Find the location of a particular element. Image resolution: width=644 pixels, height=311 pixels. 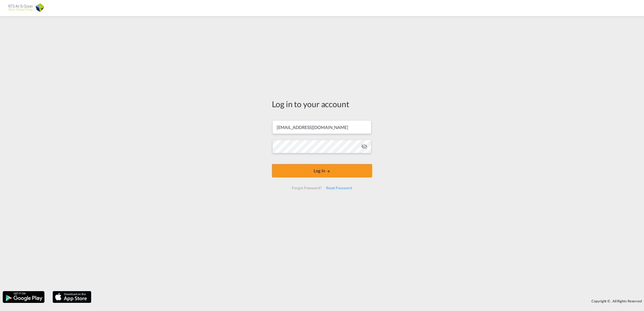

div: Copyright © . All Rights Reserved is located at coordinates (369, 301).